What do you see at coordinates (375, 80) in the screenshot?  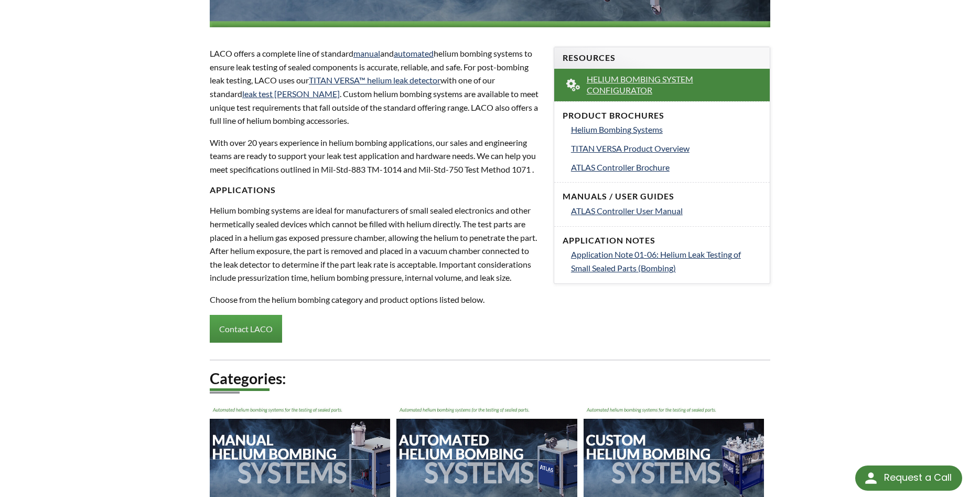 I see `a: TITAN VERSA™ helium leak detector` at bounding box center [375, 80].